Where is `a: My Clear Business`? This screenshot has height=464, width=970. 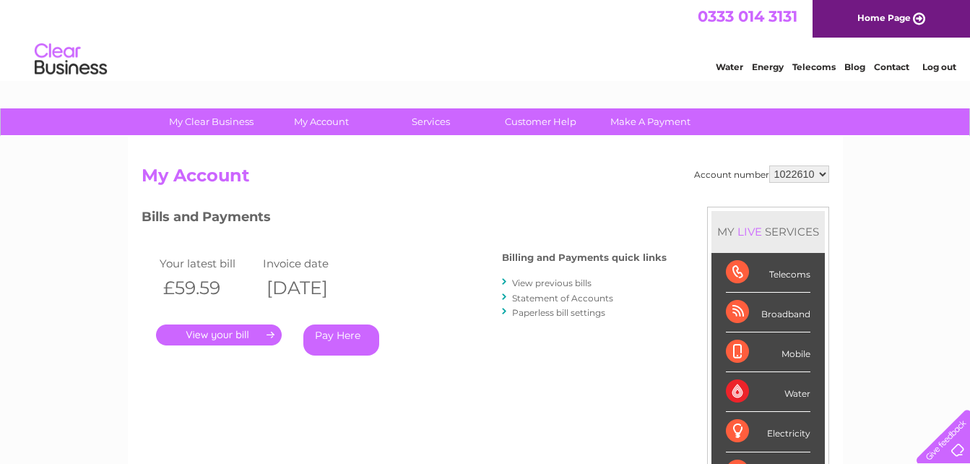 a: My Clear Business is located at coordinates (211, 121).